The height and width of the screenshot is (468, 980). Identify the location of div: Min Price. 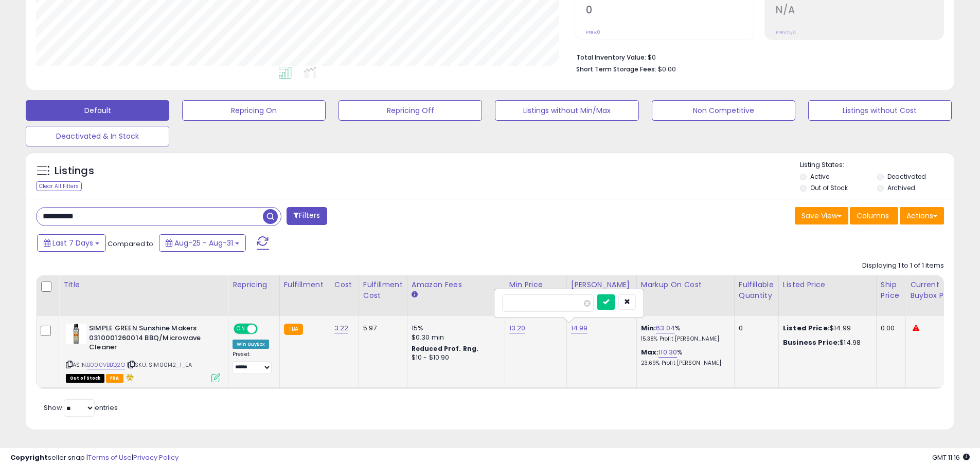
(535, 285).